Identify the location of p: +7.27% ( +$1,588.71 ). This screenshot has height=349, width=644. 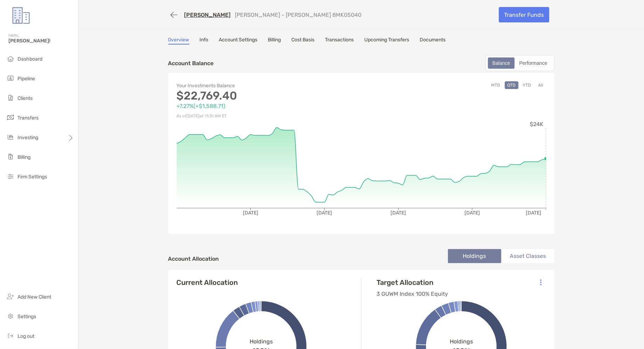
(269, 106).